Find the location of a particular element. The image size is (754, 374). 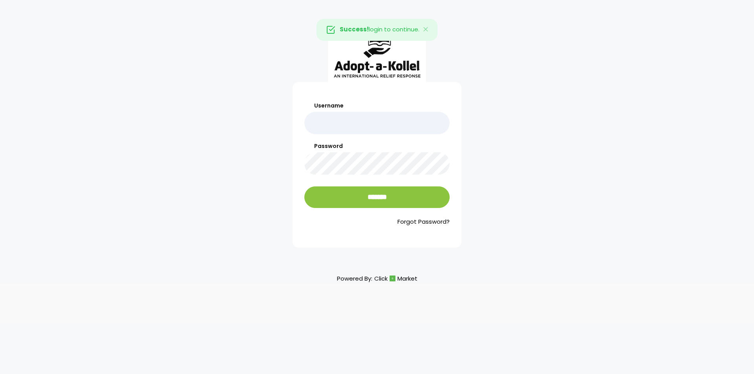

button: Close is located at coordinates (426, 30).